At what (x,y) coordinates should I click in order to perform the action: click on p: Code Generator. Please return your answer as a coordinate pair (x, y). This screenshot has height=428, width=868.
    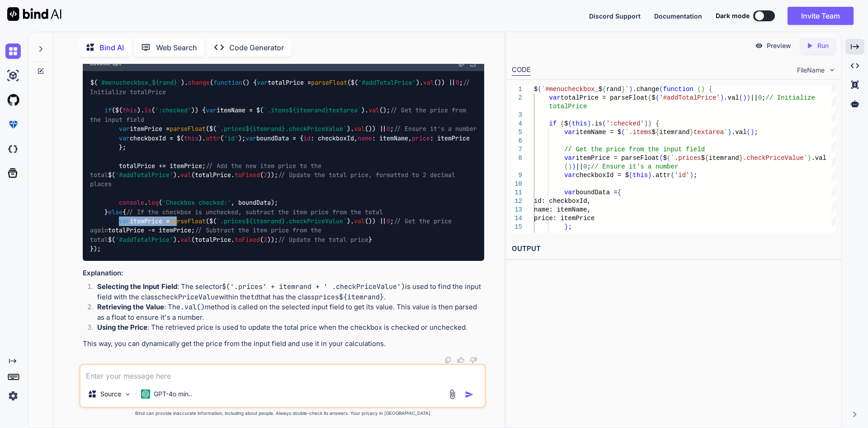
    Looking at the image, I should click on (257, 48).